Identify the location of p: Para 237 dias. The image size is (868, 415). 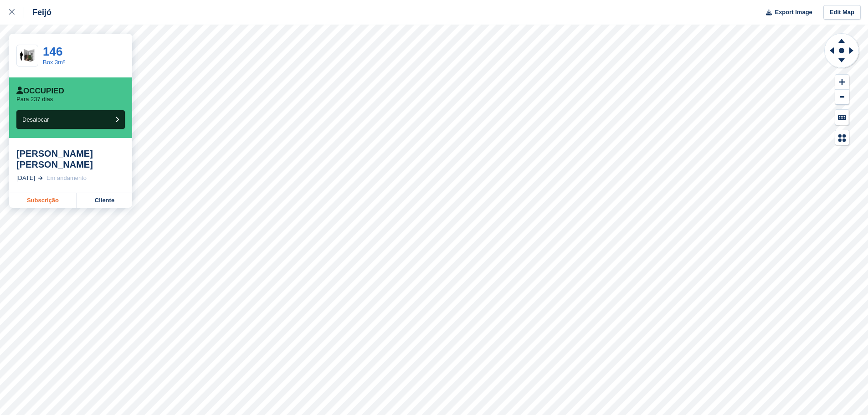
(35, 99).